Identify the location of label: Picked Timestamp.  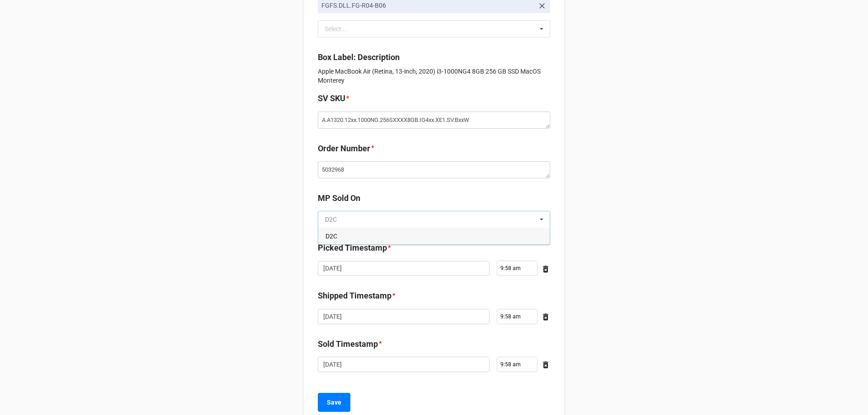
(352, 248).